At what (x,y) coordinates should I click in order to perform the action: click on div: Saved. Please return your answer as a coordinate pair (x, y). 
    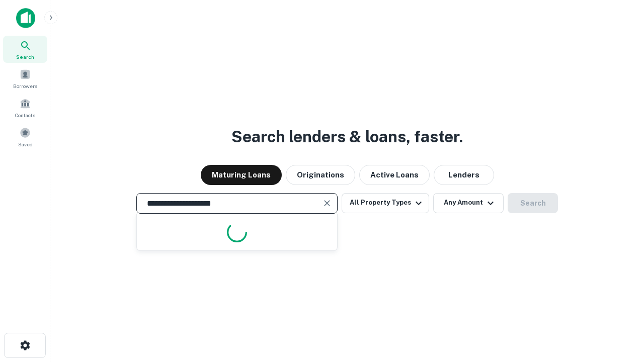
    Looking at the image, I should click on (25, 137).